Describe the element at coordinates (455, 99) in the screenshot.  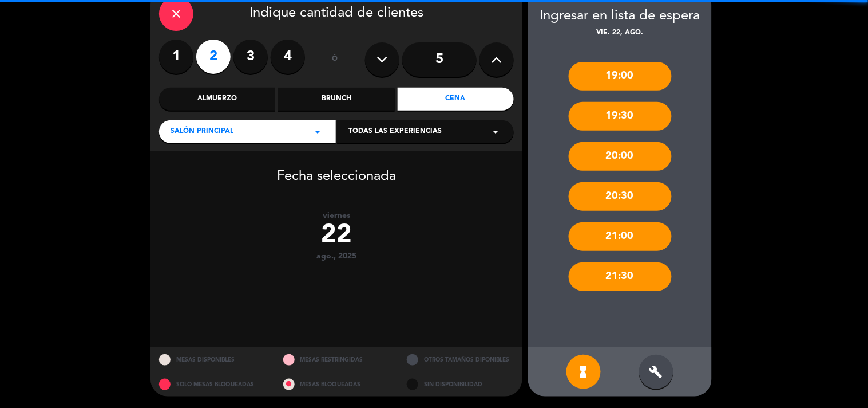
I see `div: Cena` at that location.